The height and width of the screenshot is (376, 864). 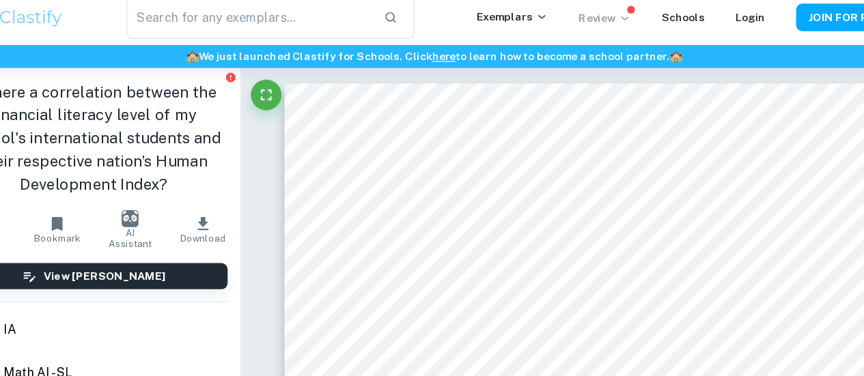 What do you see at coordinates (713, 25) in the screenshot?
I see `a: Login` at bounding box center [713, 25].